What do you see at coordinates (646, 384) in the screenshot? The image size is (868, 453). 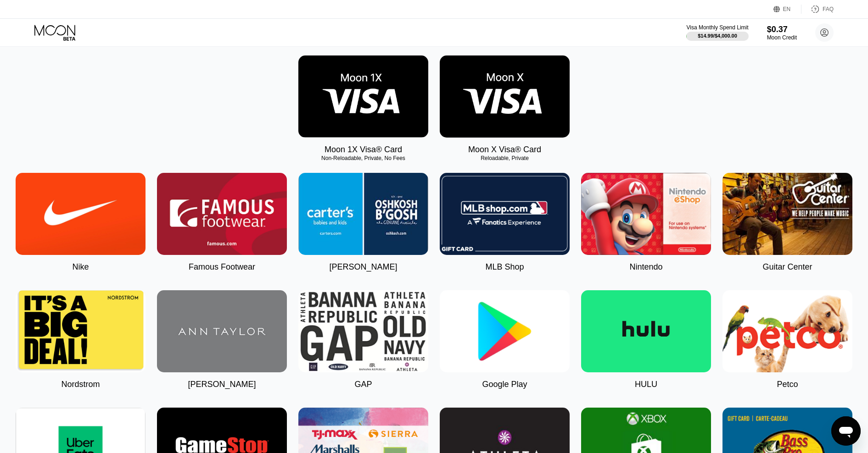 I see `div: HULU` at bounding box center [646, 384].